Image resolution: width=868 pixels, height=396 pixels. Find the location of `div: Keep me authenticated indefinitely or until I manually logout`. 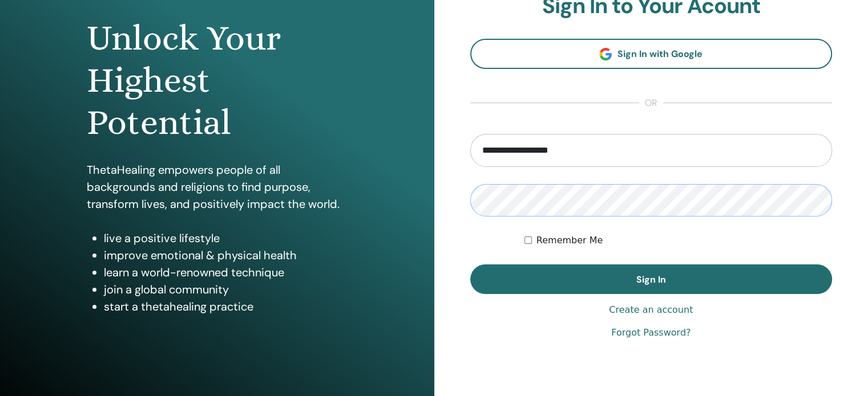

div: Keep me authenticated indefinitely or until I manually logout is located at coordinates (678, 240).